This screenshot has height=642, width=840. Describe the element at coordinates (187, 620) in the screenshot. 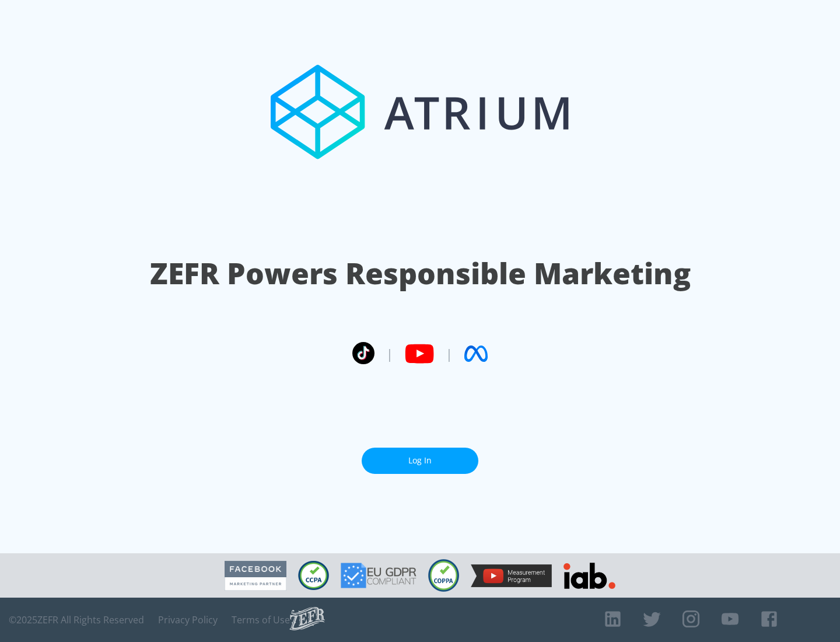

I see `a: Privacy Policy` at that location.